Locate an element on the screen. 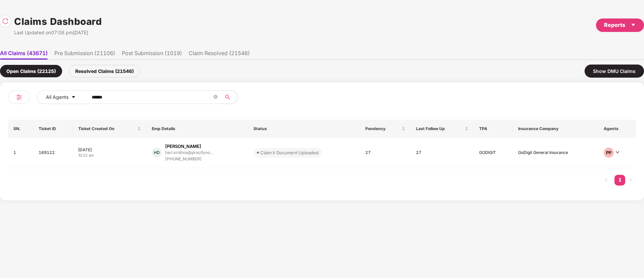 Image resolution: width=644 pixels, height=278 pixels. th: Pendency is located at coordinates (385, 128).